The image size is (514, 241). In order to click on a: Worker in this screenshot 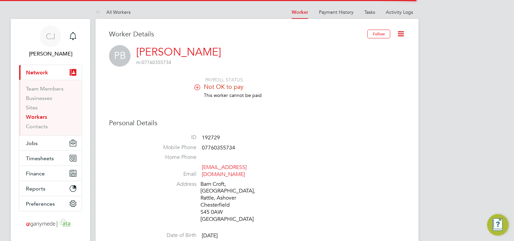, I will do `click(300, 12)`.